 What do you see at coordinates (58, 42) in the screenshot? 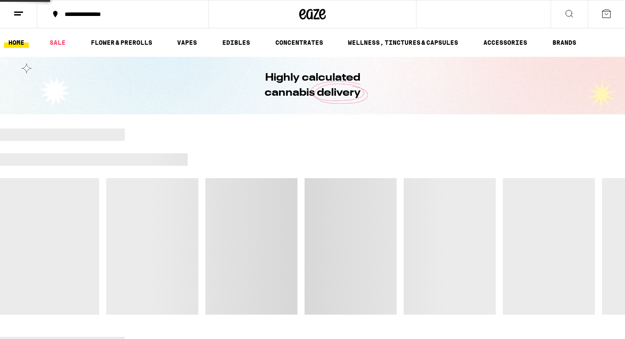
I see `a: SALE` at bounding box center [58, 42].